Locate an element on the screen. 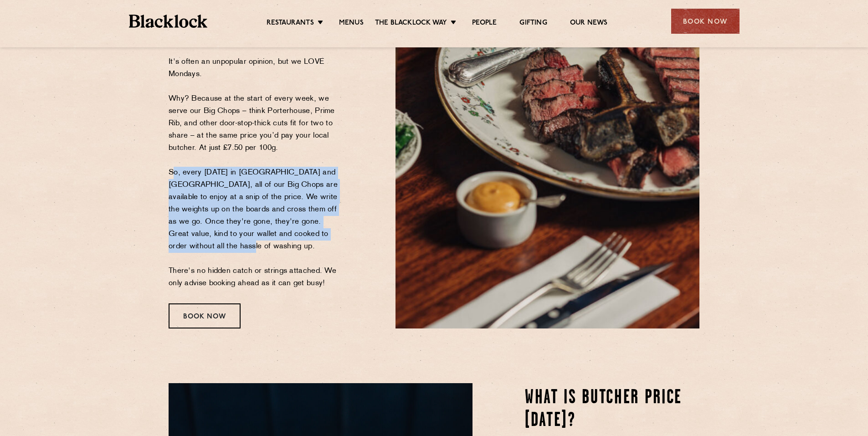 The height and width of the screenshot is (436, 868). a: Our News is located at coordinates (589, 23).